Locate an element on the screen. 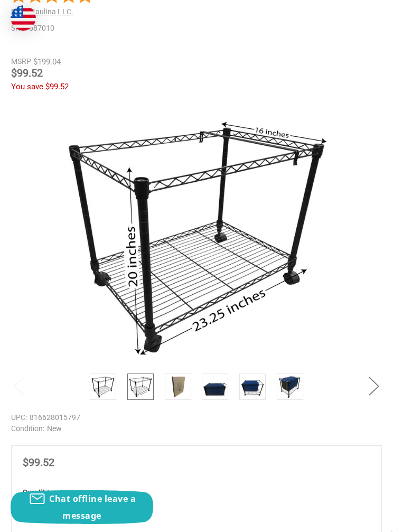 The height and width of the screenshot is (532, 393). dt: SKU: is located at coordinates (19, 28).